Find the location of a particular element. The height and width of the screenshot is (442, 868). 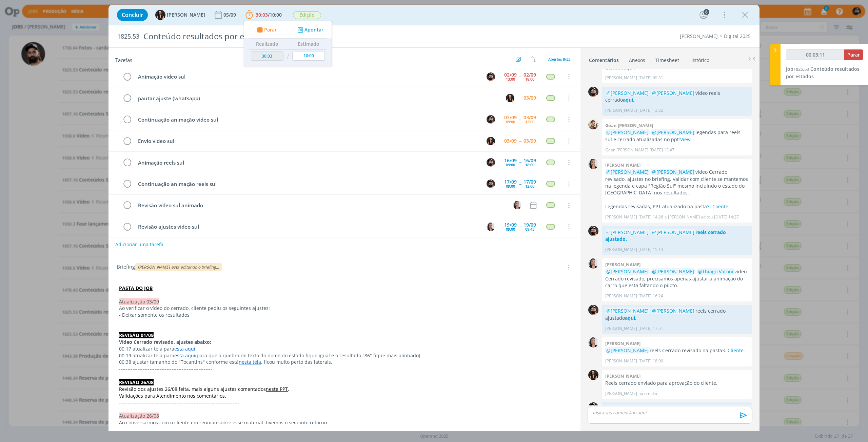

button: Apontar is located at coordinates (310, 30).